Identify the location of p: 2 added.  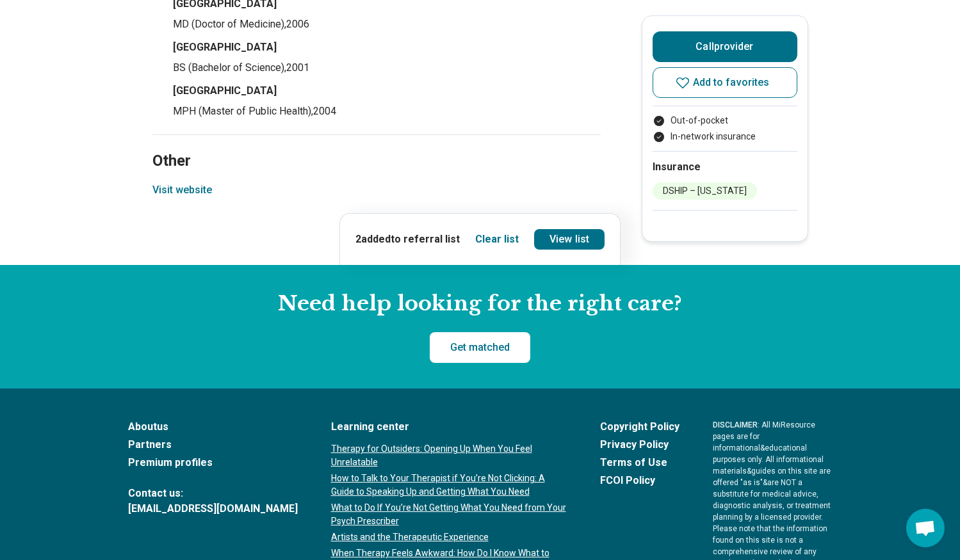
(408, 240).